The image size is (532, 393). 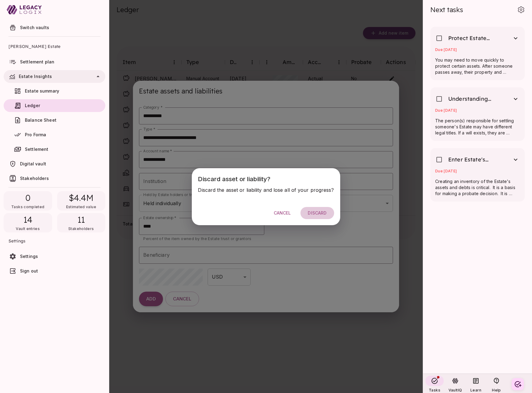 I want to click on span: Estate Insights, so click(x=35, y=76).